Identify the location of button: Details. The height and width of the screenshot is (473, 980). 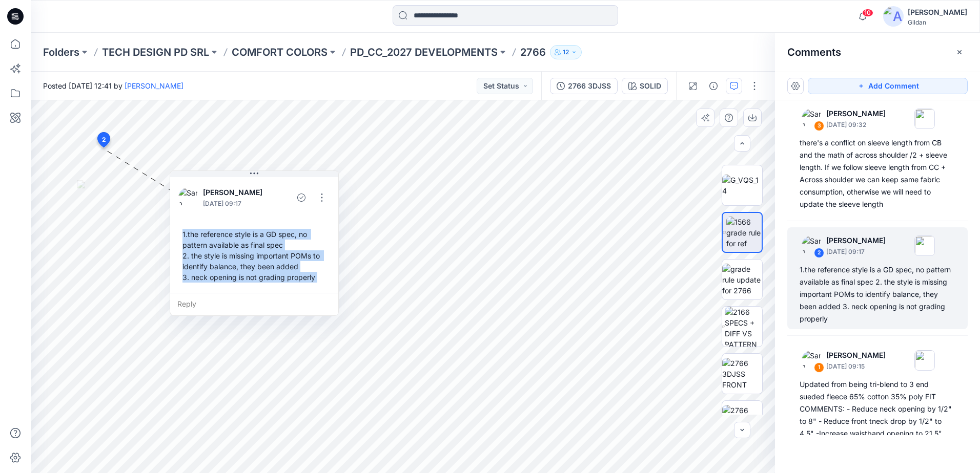
(713, 86).